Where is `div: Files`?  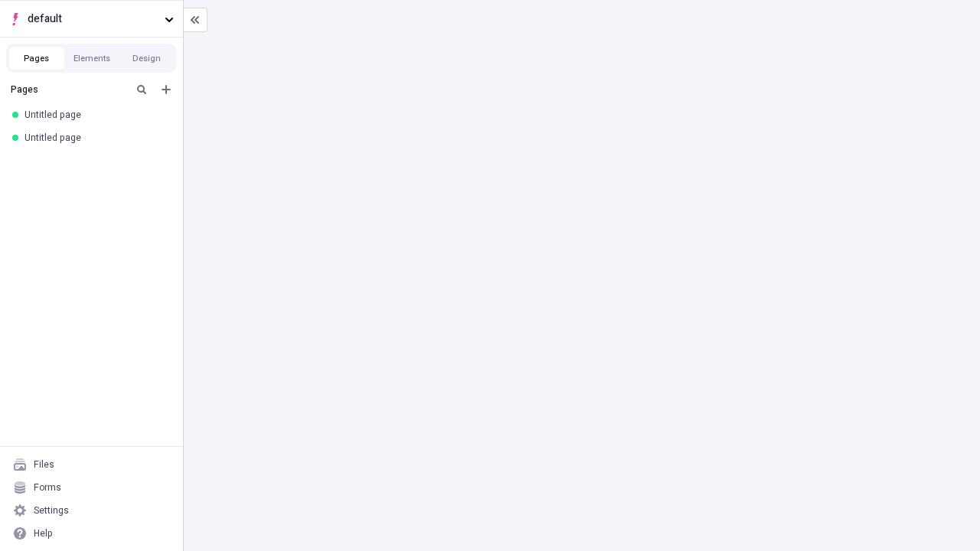
div: Files is located at coordinates (44, 464).